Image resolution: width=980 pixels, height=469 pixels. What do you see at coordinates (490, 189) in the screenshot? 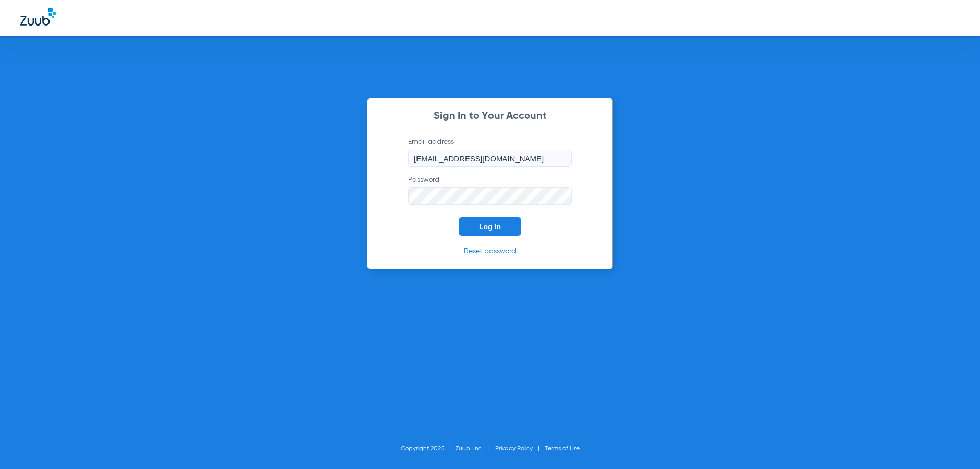
I see `label: Password` at bounding box center [490, 189].